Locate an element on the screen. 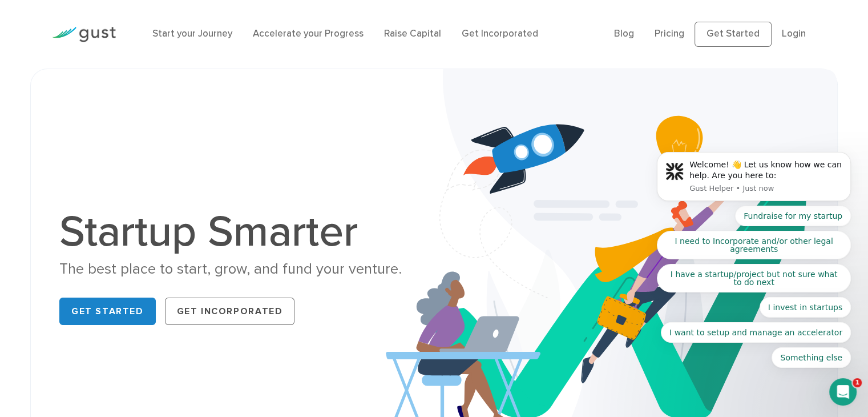 This screenshot has height=417, width=868. button: Quick reply: I invest in startups is located at coordinates (166, 333).